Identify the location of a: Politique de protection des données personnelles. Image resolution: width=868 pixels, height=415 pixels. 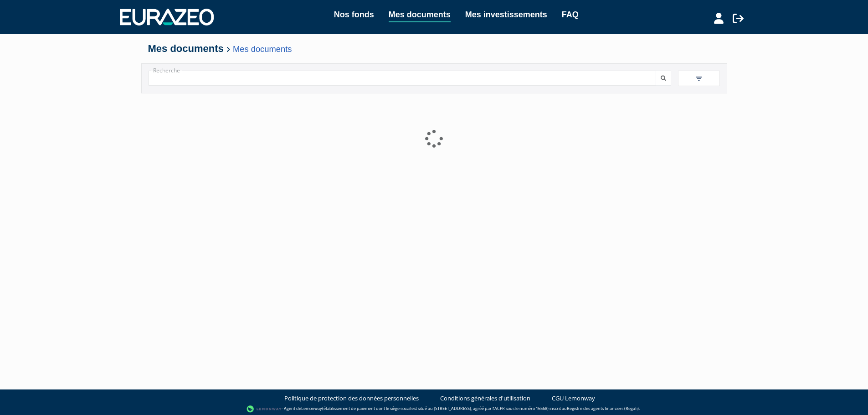
(351, 398).